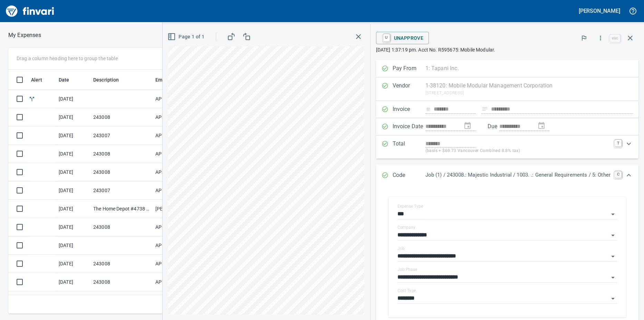 The height and width of the screenshot is (320, 644). I want to click on span: Page 1 of 1, so click(187, 36).